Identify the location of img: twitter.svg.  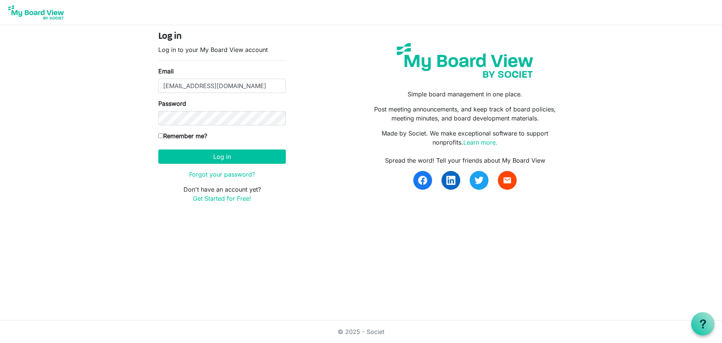
(479, 180).